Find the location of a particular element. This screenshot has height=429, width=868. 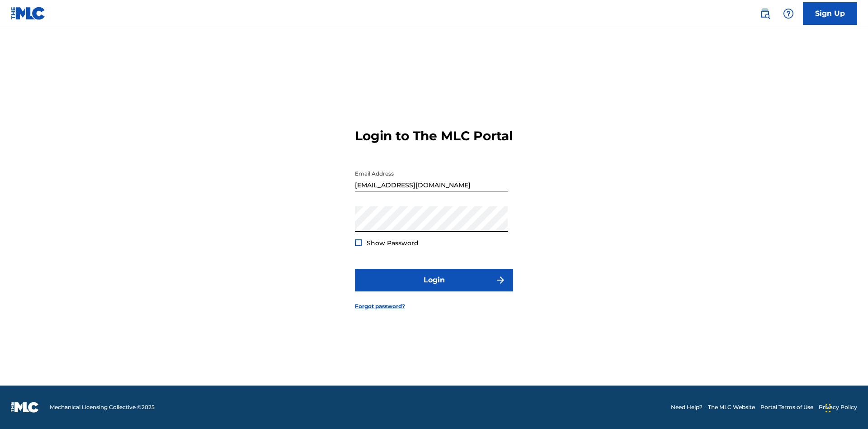

a: Privacy Policy is located at coordinates (838, 407).